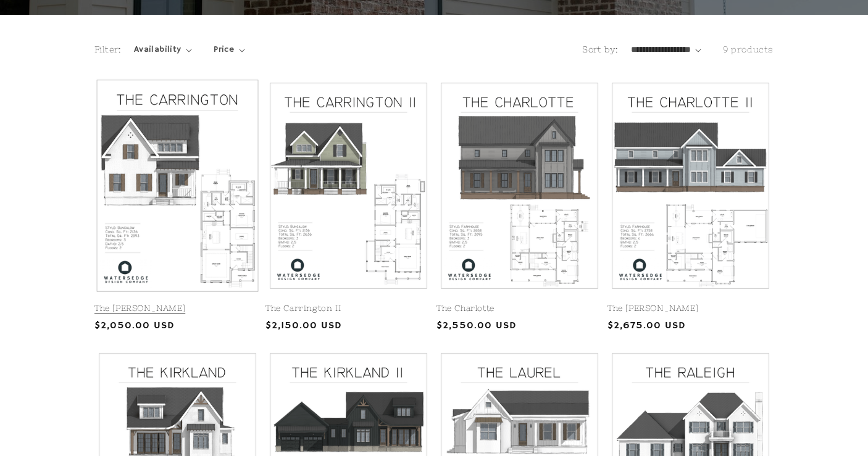 The width and height of the screenshot is (868, 456). I want to click on summary: Availability (0 selected), so click(163, 50).